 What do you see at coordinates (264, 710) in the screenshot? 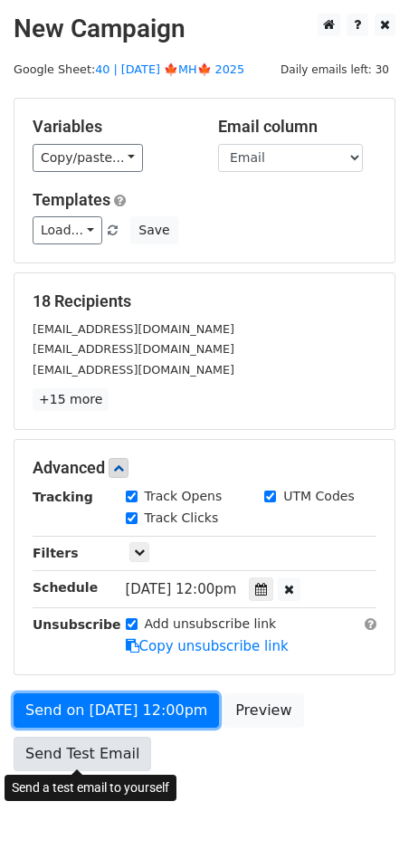
I see `a: Preview` at bounding box center [264, 710].